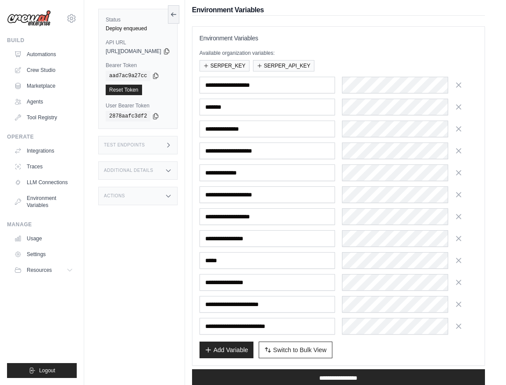 The height and width of the screenshot is (385, 506). I want to click on a: Usage, so click(43, 239).